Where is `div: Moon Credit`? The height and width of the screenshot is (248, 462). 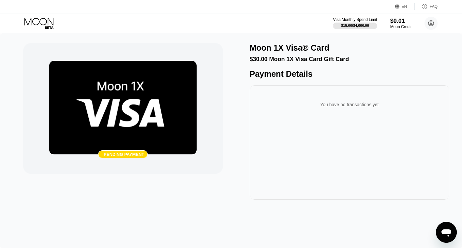
div: Moon Credit is located at coordinates (401, 27).